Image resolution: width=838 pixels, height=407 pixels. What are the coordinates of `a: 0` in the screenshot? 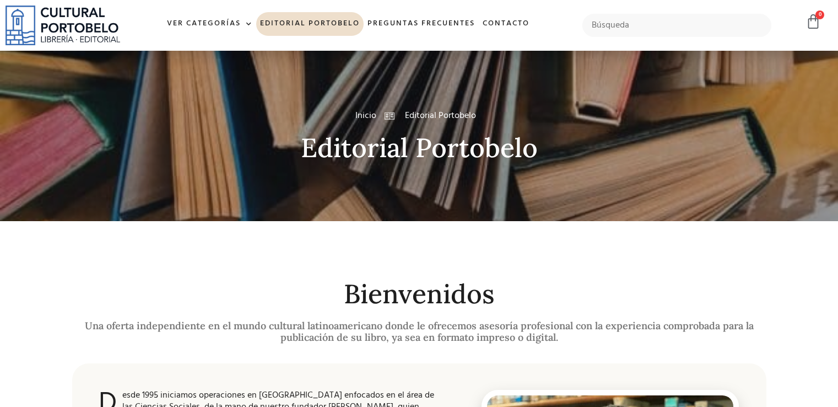 It's located at (813, 21).